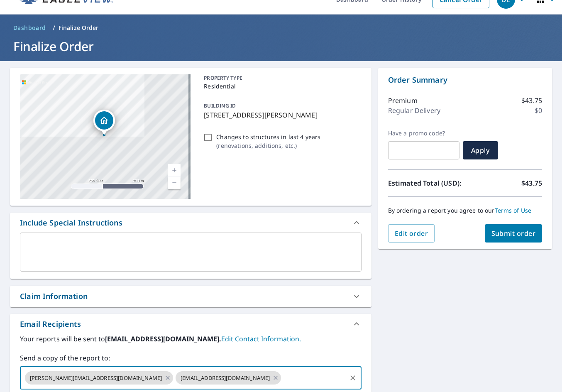 This screenshot has height=392, width=562. I want to click on a: EditContactInfo, so click(261, 339).